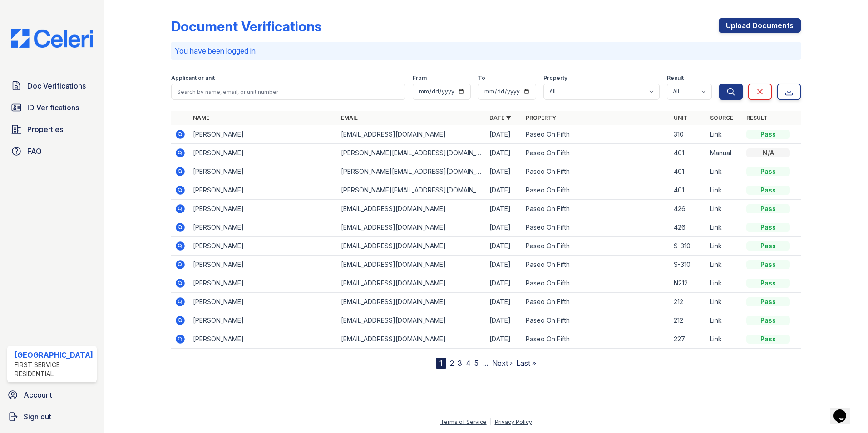 The width and height of the screenshot is (868, 433). Describe the element at coordinates (500, 118) in the screenshot. I see `a: Date ▼` at that location.